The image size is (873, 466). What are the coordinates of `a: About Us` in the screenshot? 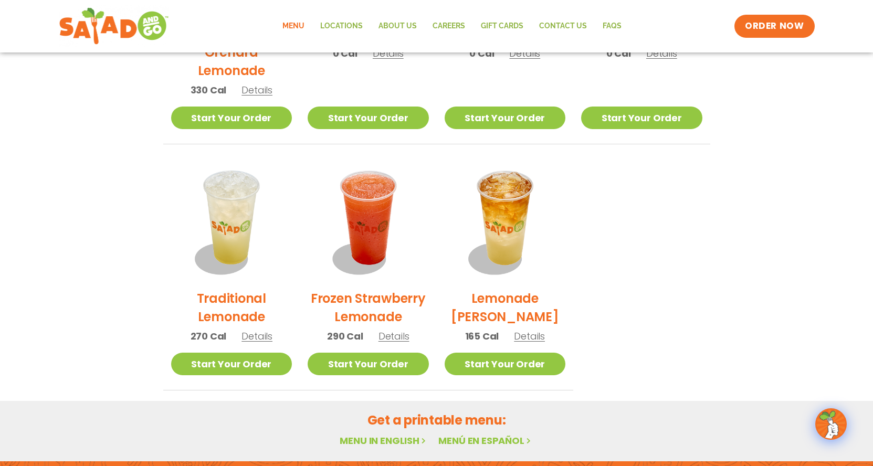 It's located at (397, 26).